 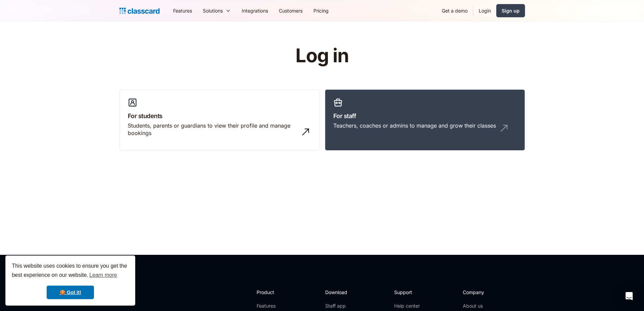 I want to click on a: Integrations, so click(x=255, y=10).